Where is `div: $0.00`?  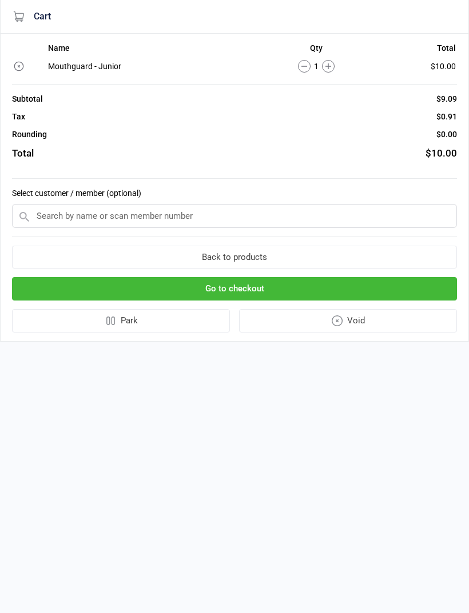 div: $0.00 is located at coordinates (446, 134).